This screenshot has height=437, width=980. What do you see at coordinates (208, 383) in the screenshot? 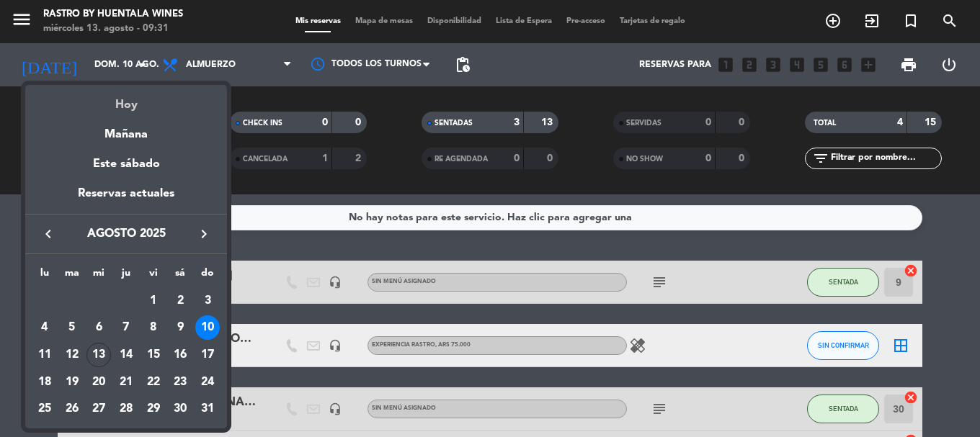
I see `td: 24 de agosto de 2025` at bounding box center [208, 383].